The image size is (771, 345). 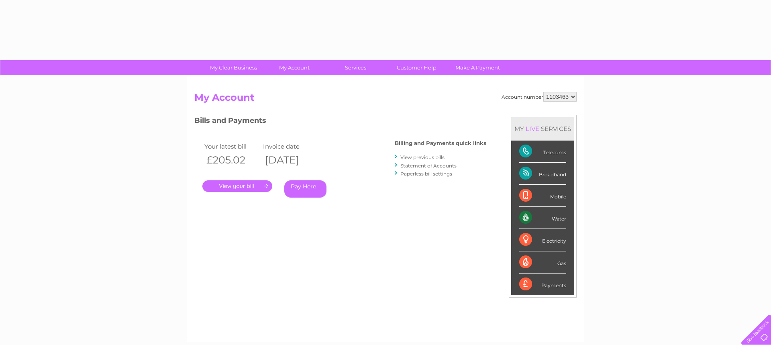 I want to click on td: Your latest bill, so click(x=232, y=146).